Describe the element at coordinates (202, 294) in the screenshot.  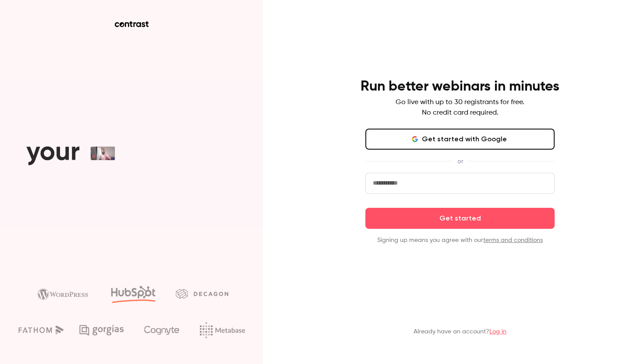
I see `img: decagon` at that location.